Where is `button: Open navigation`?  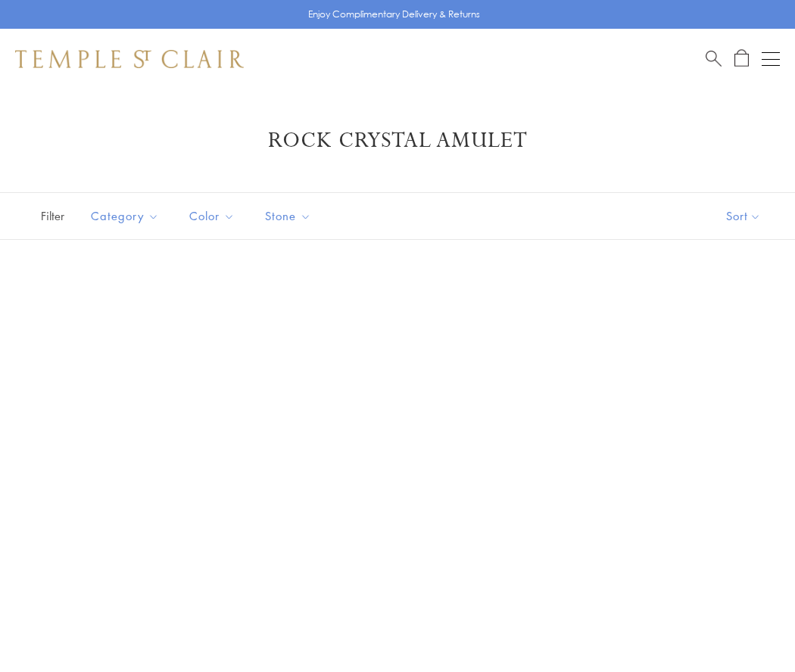 button: Open navigation is located at coordinates (771, 59).